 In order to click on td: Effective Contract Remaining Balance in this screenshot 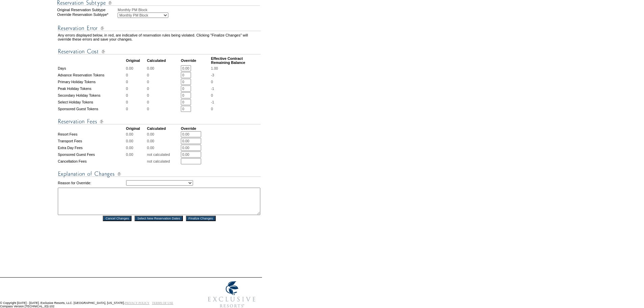, I will do `click(236, 61)`.